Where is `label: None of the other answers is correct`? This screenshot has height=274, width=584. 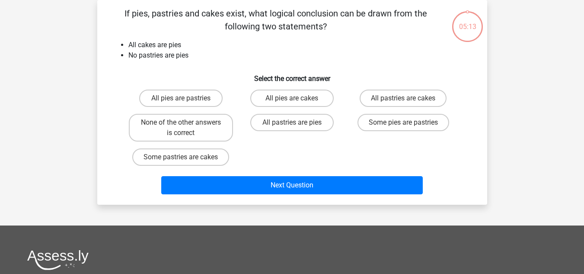
label: None of the other answers is correct is located at coordinates (181, 128).